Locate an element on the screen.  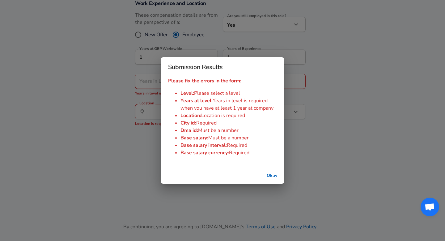
h2: Submission Results is located at coordinates (223, 67).